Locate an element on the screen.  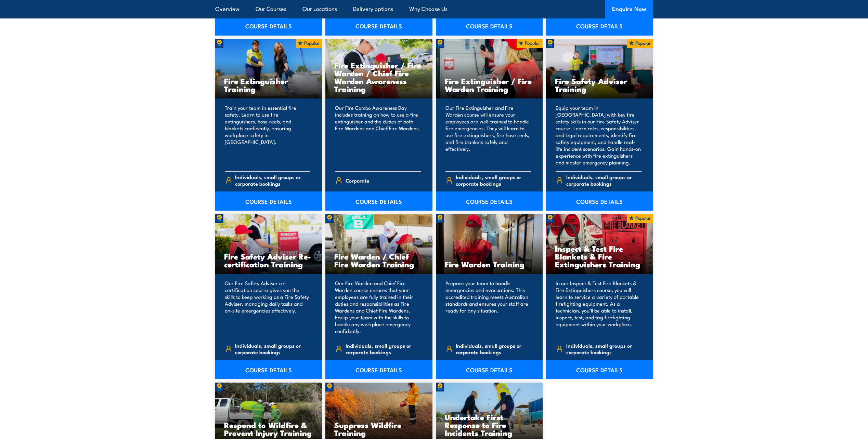
p: In our Inspect & Test Fire Blankets & Fire Extinguishers course, you will learn to service a vari... is located at coordinates (598, 307).